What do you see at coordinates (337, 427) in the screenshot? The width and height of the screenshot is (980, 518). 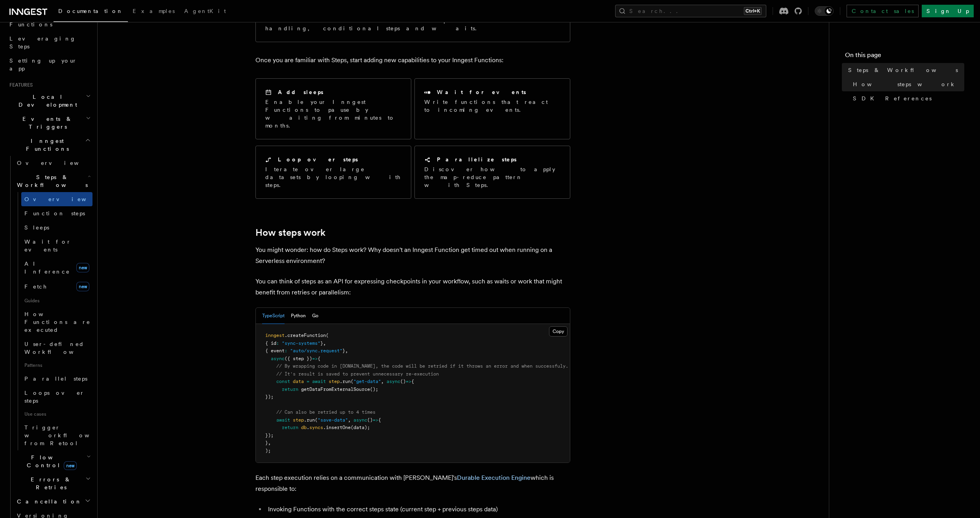 I see `span: .insertOne` at bounding box center [337, 427].